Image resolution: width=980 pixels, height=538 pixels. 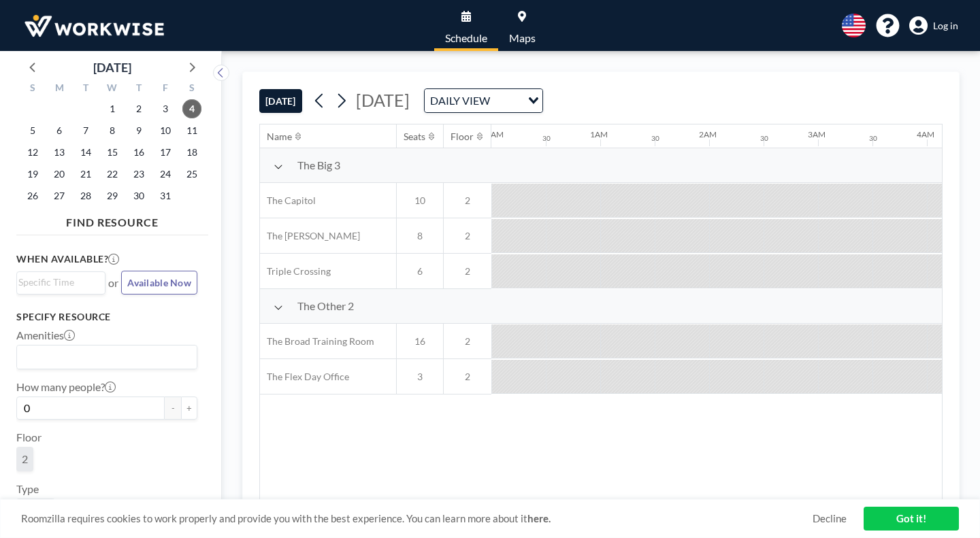 I want to click on a: Decline, so click(x=830, y=518).